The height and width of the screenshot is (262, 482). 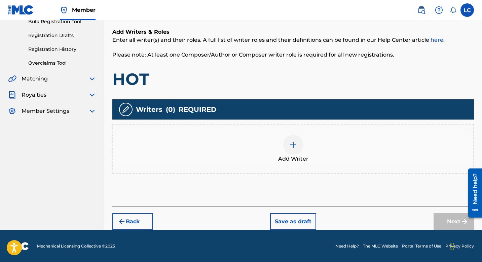 I want to click on span: ( 0 ), so click(x=171, y=109).